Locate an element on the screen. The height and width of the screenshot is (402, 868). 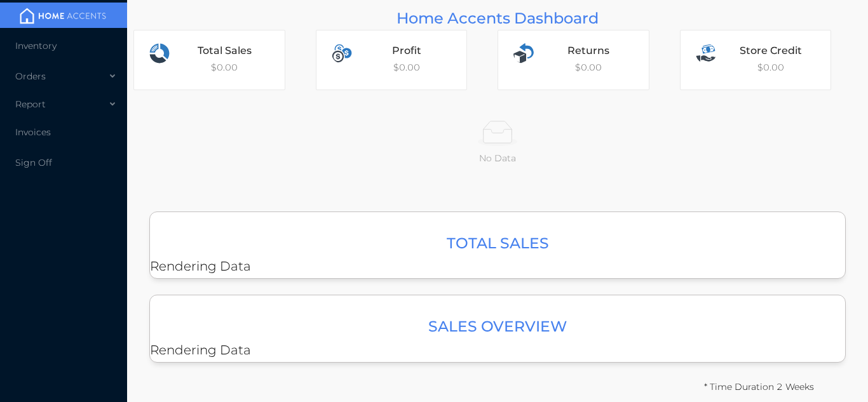
div: * Time Duration 2 Weeks is located at coordinates (759, 386).